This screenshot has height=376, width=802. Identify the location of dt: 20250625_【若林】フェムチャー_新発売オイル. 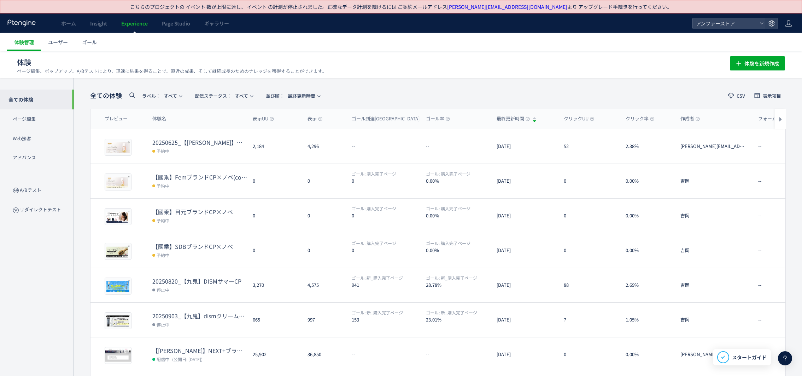
(200, 142).